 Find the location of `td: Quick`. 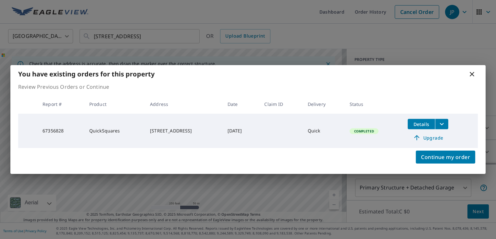

td: Quick is located at coordinates (323, 131).